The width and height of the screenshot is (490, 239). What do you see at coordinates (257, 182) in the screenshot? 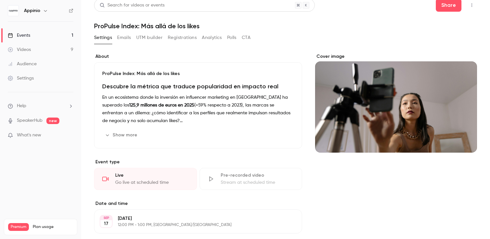
I see `div: Stream at scheduled time` at bounding box center [257, 182].